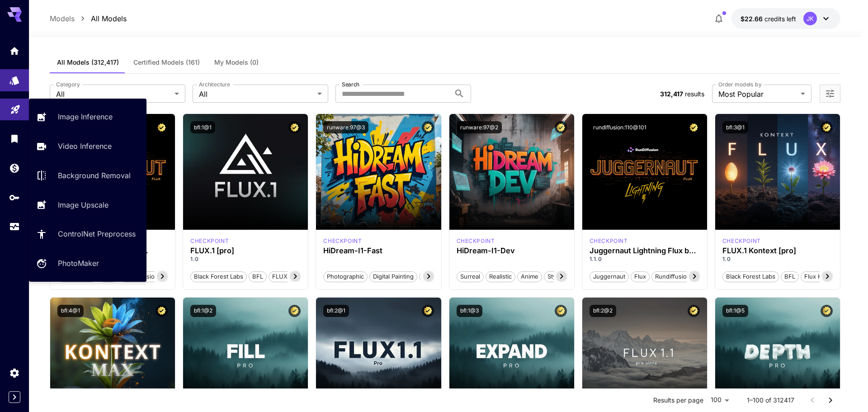 This screenshot has height=412, width=868. What do you see at coordinates (15, 168) in the screenshot?
I see `div: Wallet` at bounding box center [15, 168].